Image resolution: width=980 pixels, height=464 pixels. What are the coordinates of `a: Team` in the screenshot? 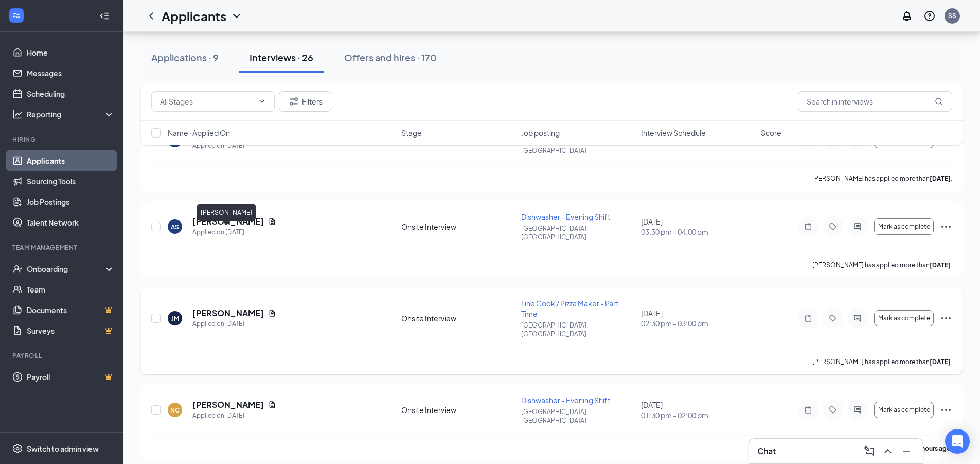 It's located at (70, 289).